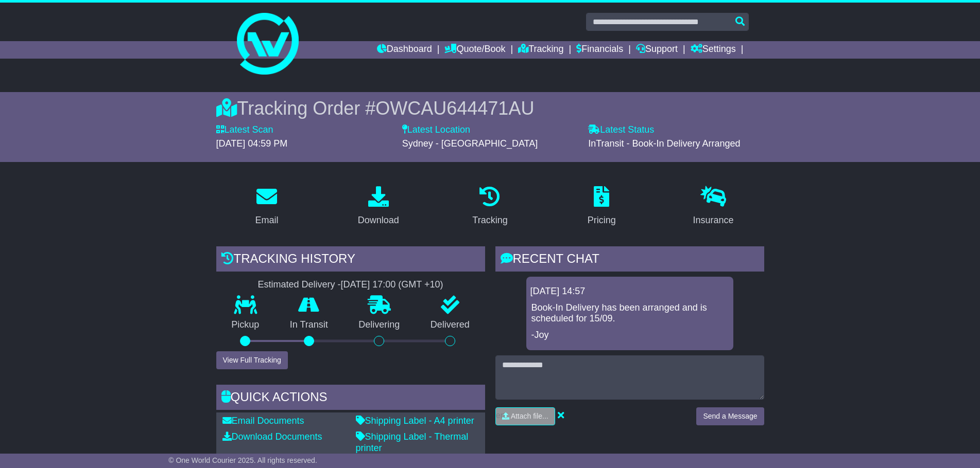 Image resolution: width=980 pixels, height=468 pixels. Describe the element at coordinates (246, 325) in the screenshot. I see `p: Pickup` at that location.